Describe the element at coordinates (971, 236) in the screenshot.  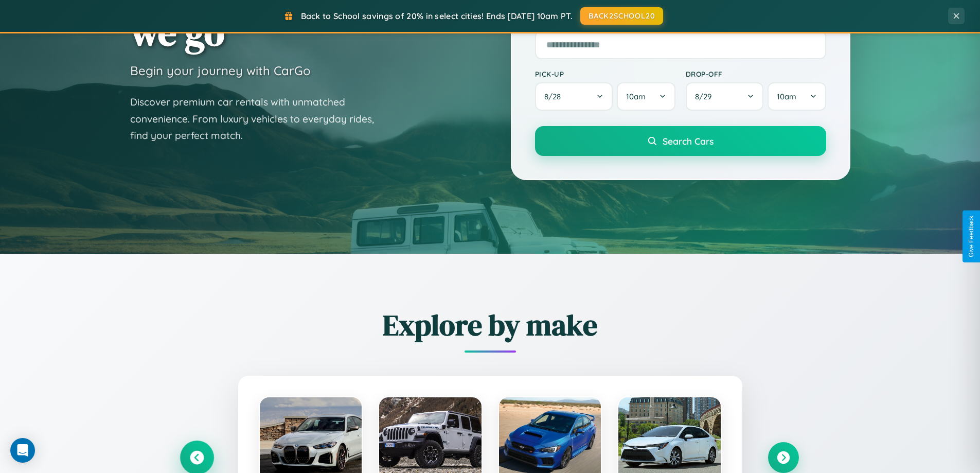
I see `div: Give Feedback` at that location.